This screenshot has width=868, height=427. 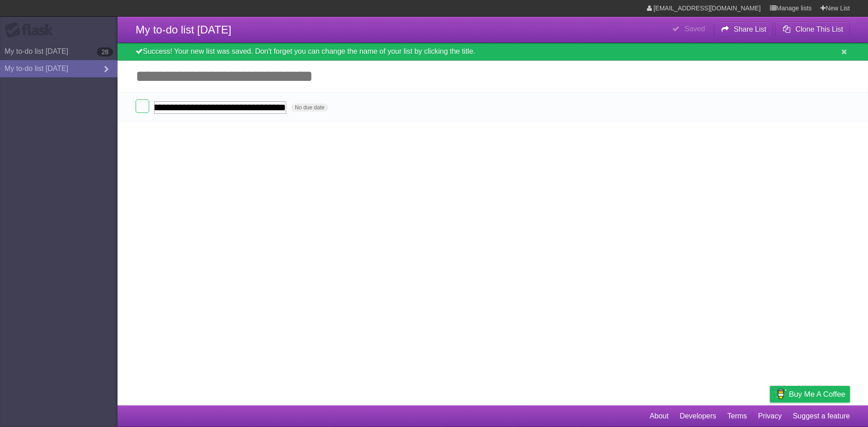 I want to click on span: No due date, so click(x=310, y=108).